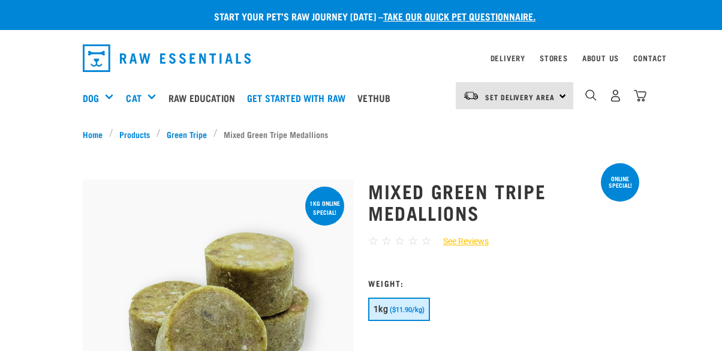 The image size is (722, 351). I want to click on a: Dog, so click(91, 98).